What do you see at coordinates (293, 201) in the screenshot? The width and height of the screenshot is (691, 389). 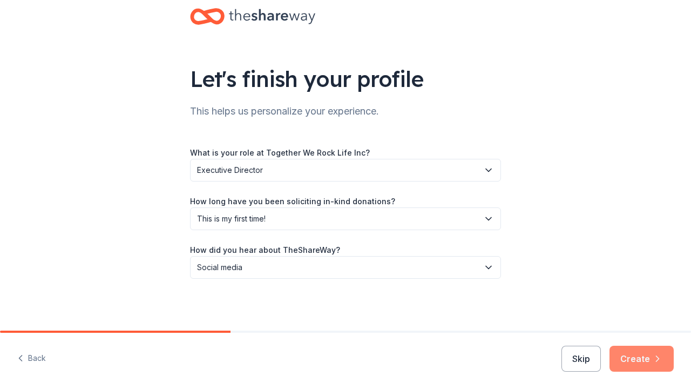 I see `label: How long have you been soliciting in-kind donations?` at bounding box center [293, 201].